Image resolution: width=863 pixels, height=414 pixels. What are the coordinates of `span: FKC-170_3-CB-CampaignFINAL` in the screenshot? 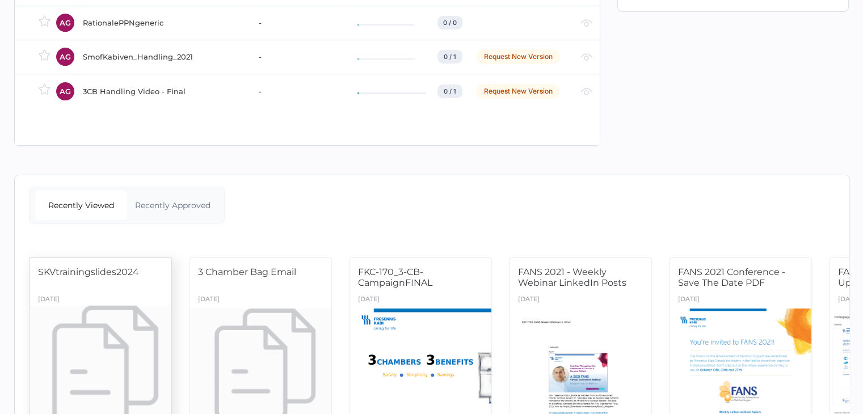 It's located at (395, 278).